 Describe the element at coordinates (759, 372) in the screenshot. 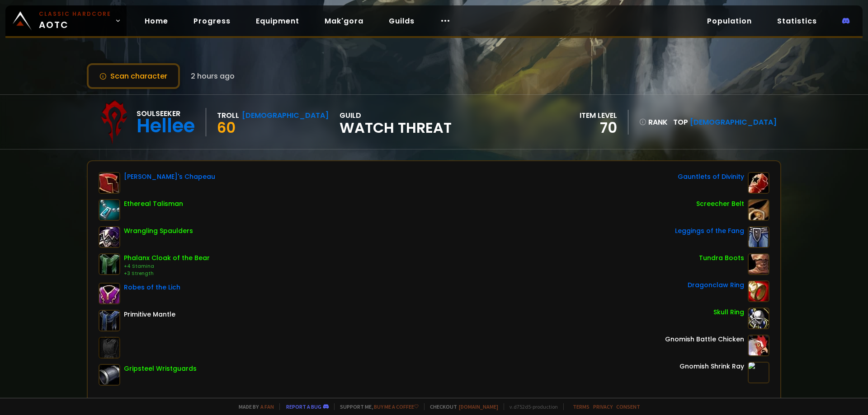

I see `img: item-10716` at that location.